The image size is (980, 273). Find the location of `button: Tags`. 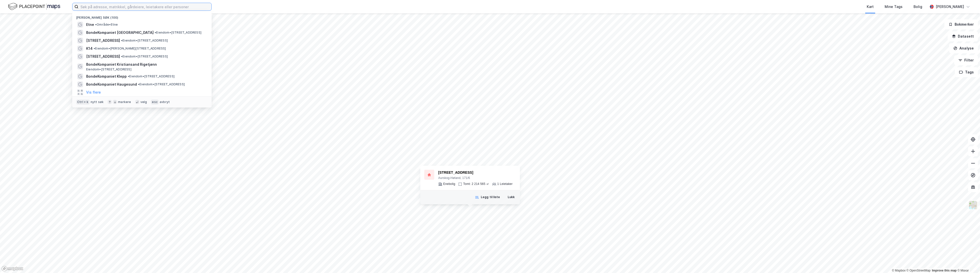

button: Tags is located at coordinates (966, 72).